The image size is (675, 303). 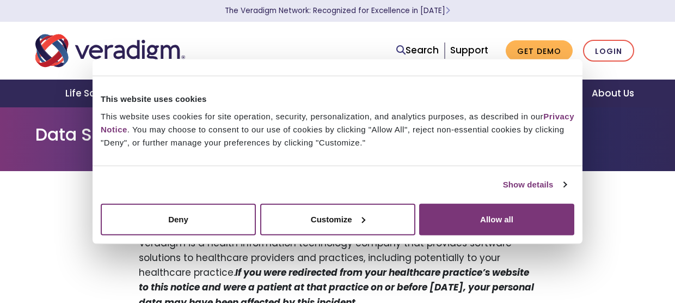 What do you see at coordinates (534, 185) in the screenshot?
I see `a: Show details` at bounding box center [534, 185].